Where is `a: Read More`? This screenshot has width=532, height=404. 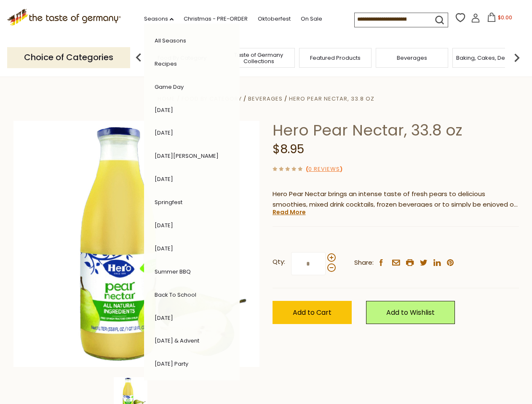 a: Read More is located at coordinates (289, 212).